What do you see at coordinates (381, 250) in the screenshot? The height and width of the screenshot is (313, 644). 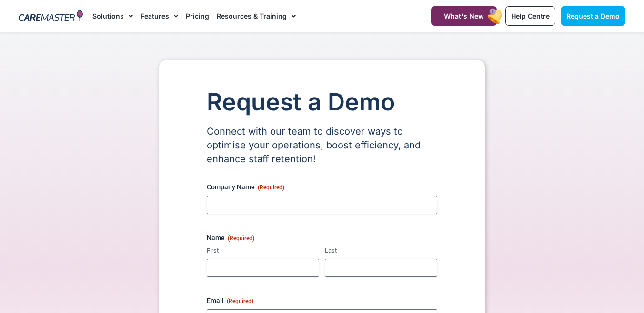 I see `label: Last` at bounding box center [381, 250].